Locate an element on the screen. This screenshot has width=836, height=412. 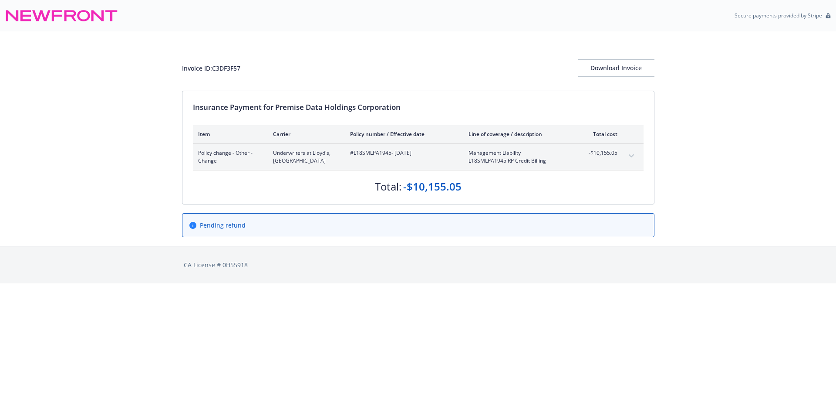
div: Total: is located at coordinates (388, 186).